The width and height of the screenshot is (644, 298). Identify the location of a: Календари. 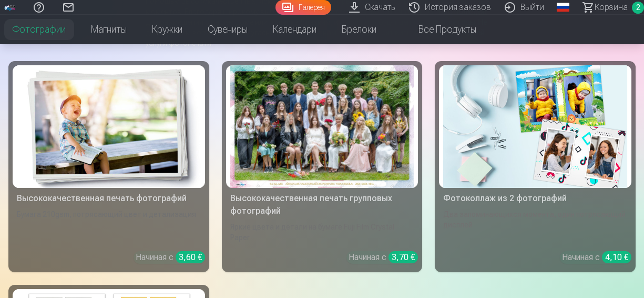
(294, 29).